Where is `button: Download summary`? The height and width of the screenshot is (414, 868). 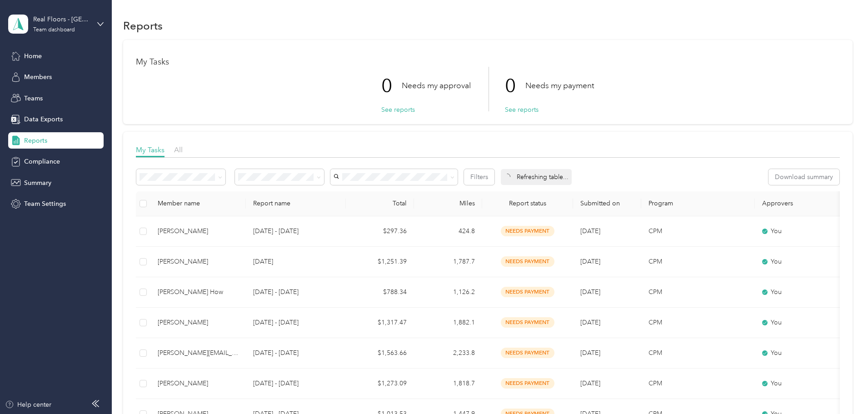 button: Download summary is located at coordinates (804, 177).